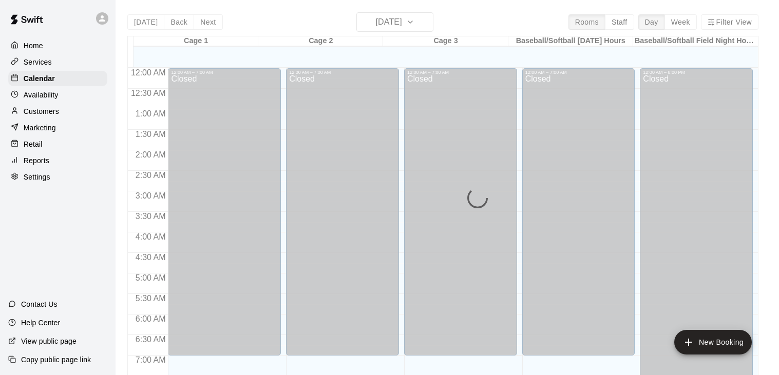 Image resolution: width=779 pixels, height=375 pixels. What do you see at coordinates (49, 341) in the screenshot?
I see `p: View public page` at bounding box center [49, 341].